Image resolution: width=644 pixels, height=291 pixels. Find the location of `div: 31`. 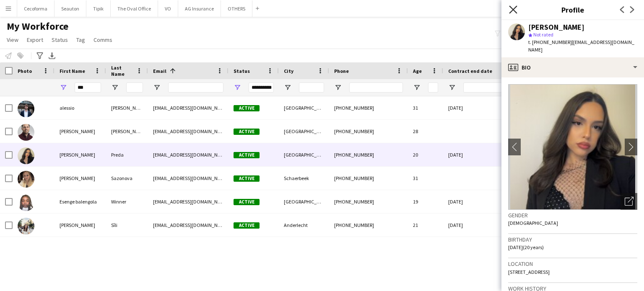

div: 31 is located at coordinates (426, 178).